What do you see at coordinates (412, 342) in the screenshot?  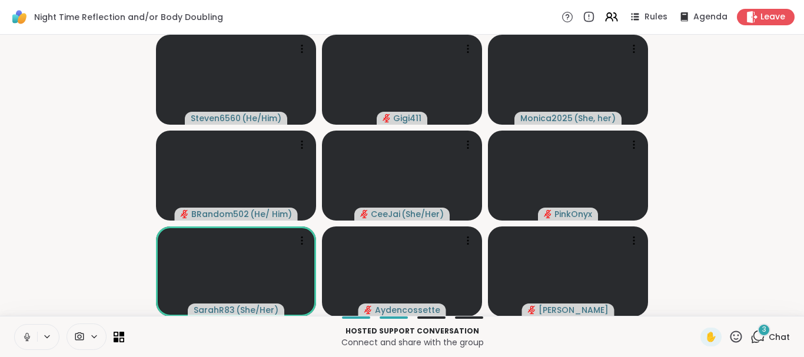 I see `p: Connect and share with the group` at bounding box center [412, 342].